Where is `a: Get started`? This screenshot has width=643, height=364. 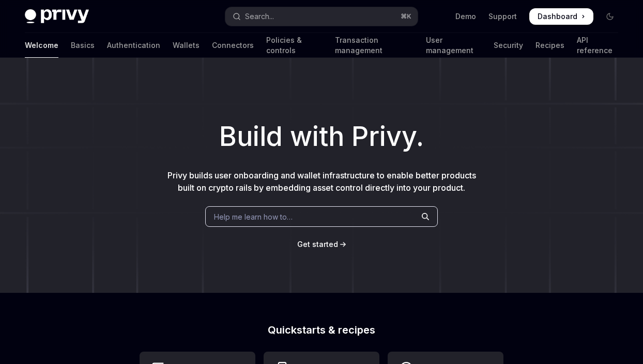 a: Get started is located at coordinates (317, 245).